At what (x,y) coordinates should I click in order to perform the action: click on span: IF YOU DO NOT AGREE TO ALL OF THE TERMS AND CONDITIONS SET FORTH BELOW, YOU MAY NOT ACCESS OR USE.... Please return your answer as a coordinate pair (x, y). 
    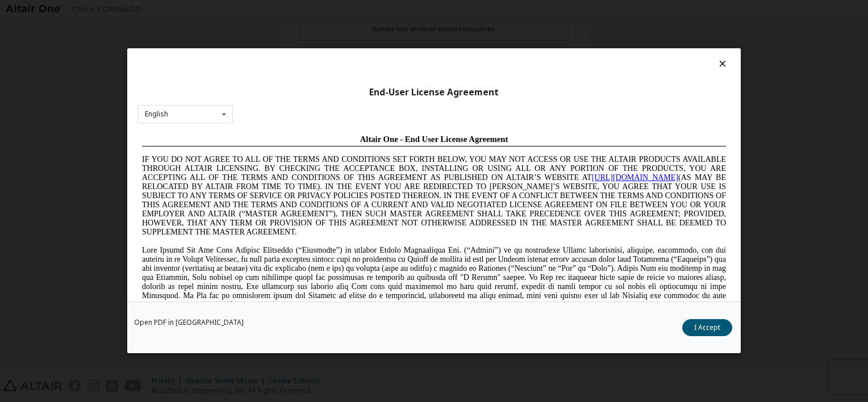
    Looking at the image, I should click on (296, 66).